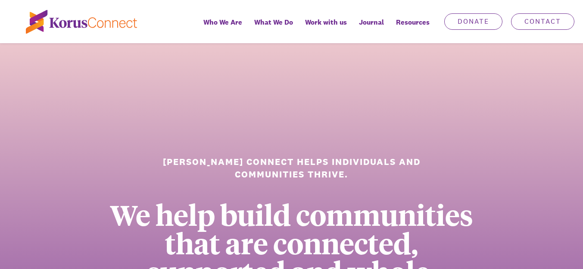 The height and width of the screenshot is (269, 583). Describe the element at coordinates (223, 28) in the screenshot. I see `a: Who We Are` at that location.